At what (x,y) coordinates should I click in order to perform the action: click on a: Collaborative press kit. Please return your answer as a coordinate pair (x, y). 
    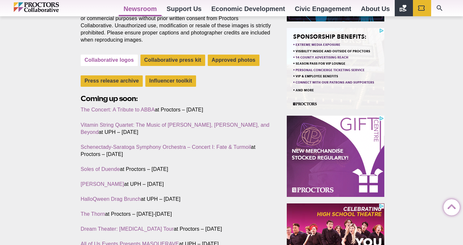
    Looking at the image, I should click on (173, 60).